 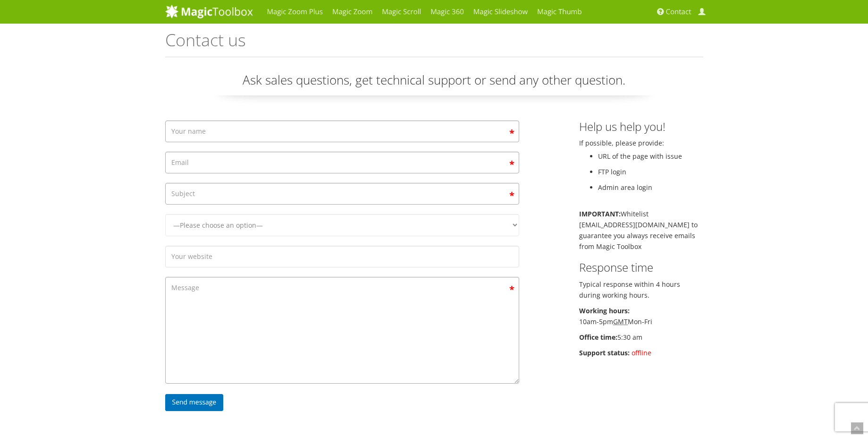 What do you see at coordinates (621, 321) in the screenshot?
I see `acronym: Greenwich Mean Time` at bounding box center [621, 321].